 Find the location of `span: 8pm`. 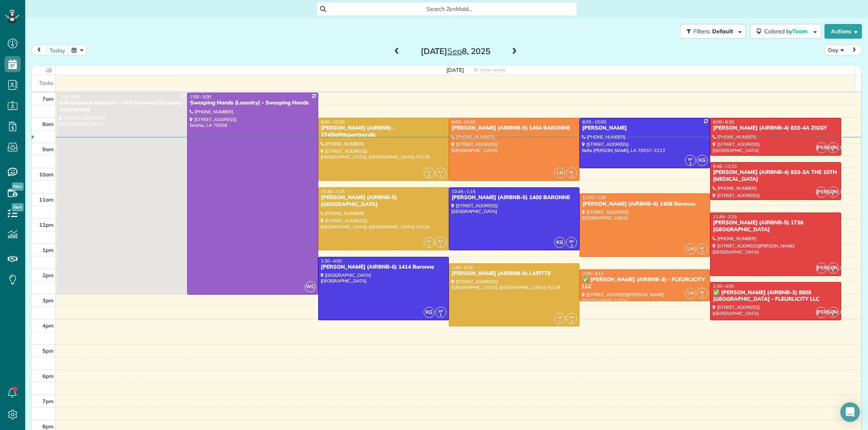

span: 8pm is located at coordinates (48, 426).